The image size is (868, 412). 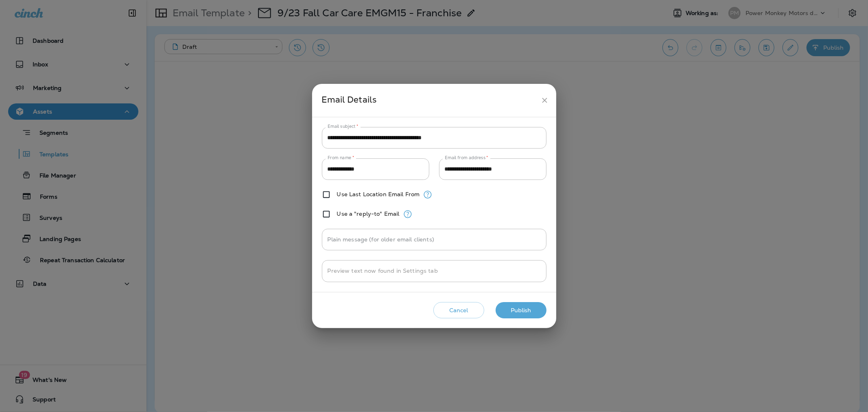 I want to click on label: From name, so click(x=341, y=158).